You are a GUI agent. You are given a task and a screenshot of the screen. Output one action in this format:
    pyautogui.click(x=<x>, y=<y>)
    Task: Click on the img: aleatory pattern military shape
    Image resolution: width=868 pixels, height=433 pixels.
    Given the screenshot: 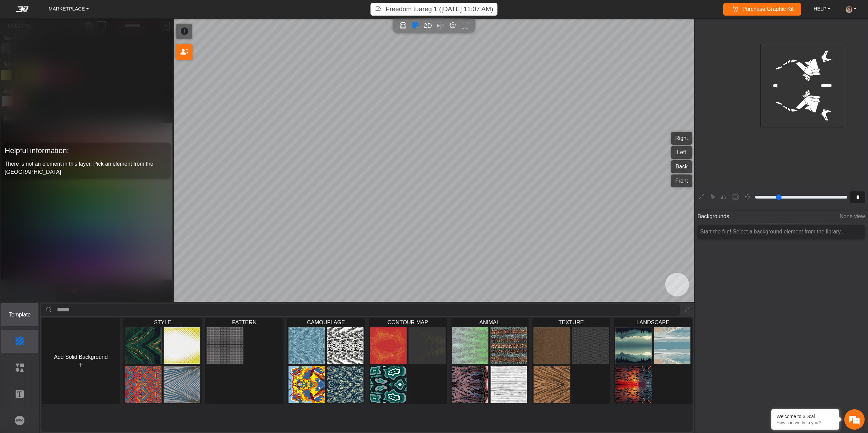 What is the action you would take?
    pyautogui.click(x=345, y=345)
    